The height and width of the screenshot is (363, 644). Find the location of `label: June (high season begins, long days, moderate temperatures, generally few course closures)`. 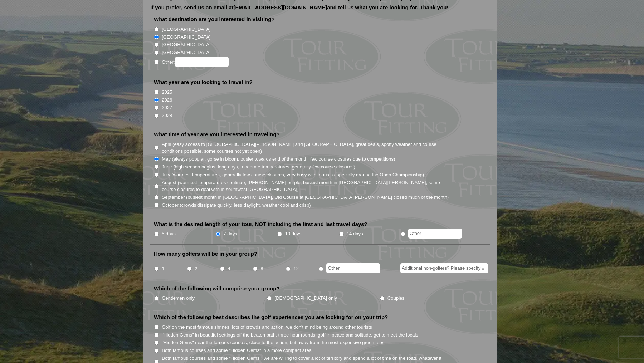

label: June (high season begins, long days, moderate temperatures, generally few course closures) is located at coordinates (258, 167).